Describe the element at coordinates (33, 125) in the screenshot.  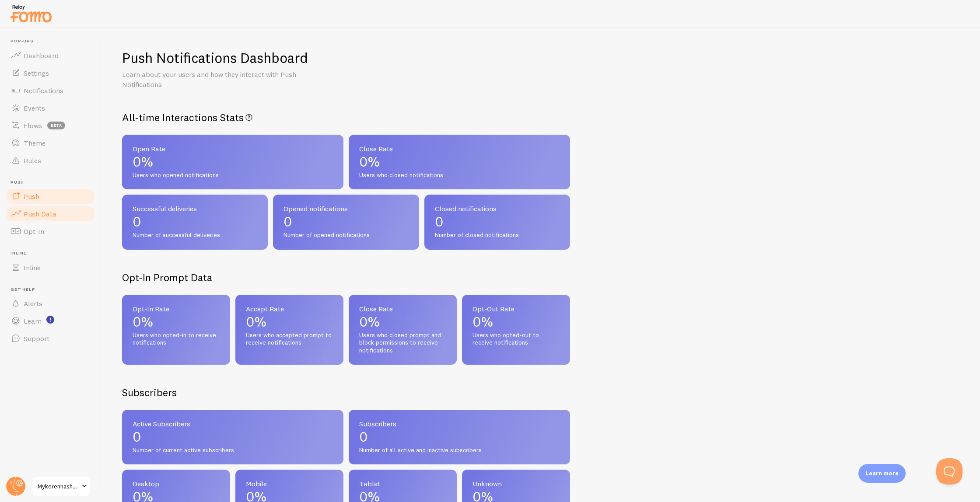
I see `span: Flows` at that location.